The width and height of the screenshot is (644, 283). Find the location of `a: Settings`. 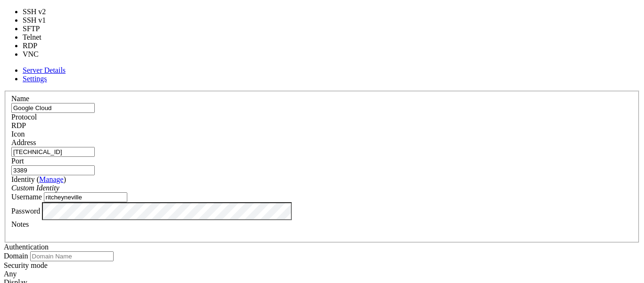

a: Settings is located at coordinates (35, 79).